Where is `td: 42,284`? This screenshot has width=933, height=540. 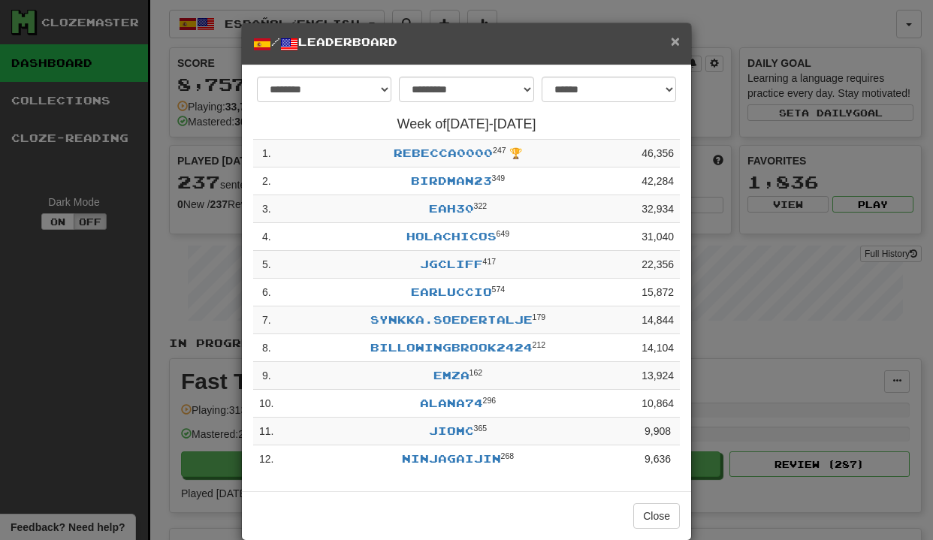 td: 42,284 is located at coordinates (657, 181).